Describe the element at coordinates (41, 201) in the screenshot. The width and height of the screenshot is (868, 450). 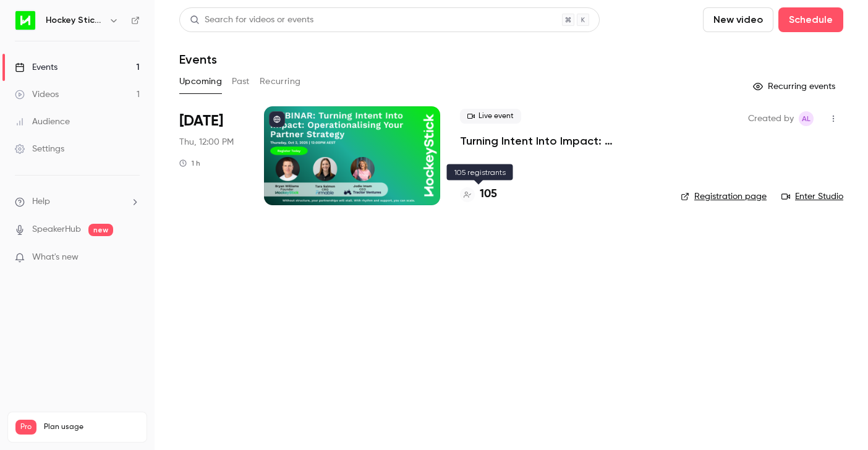
I see `span: Help` at that location.